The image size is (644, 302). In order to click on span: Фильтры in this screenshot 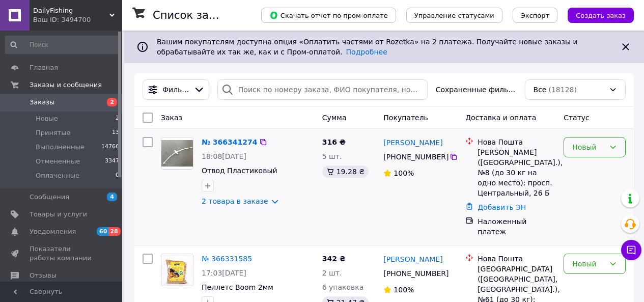, I will do `click(176, 89)`.